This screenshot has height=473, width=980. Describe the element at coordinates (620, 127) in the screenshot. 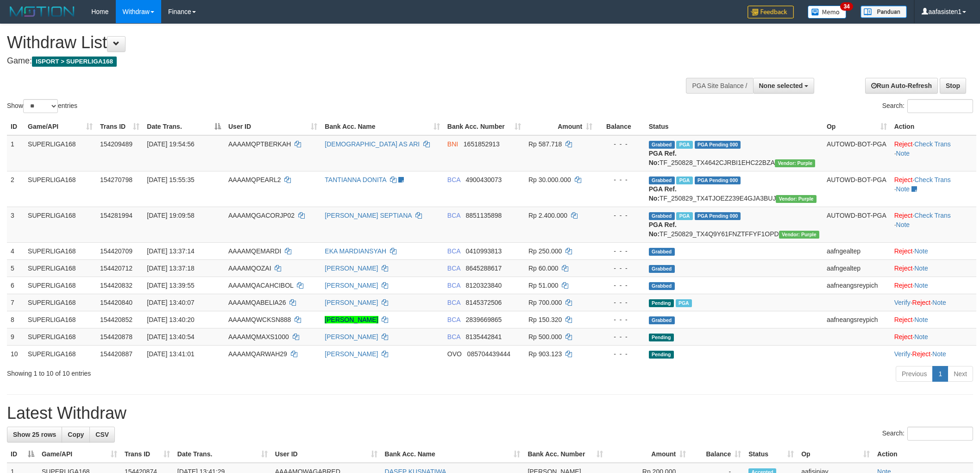

I see `th: Balance` at that location.